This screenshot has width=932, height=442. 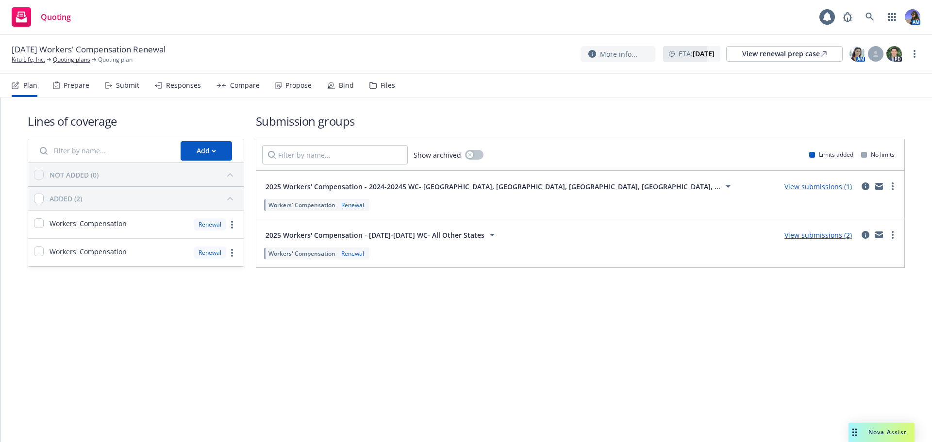 What do you see at coordinates (144, 175) in the screenshot?
I see `button: NOT ADDED (0)` at bounding box center [144, 175].